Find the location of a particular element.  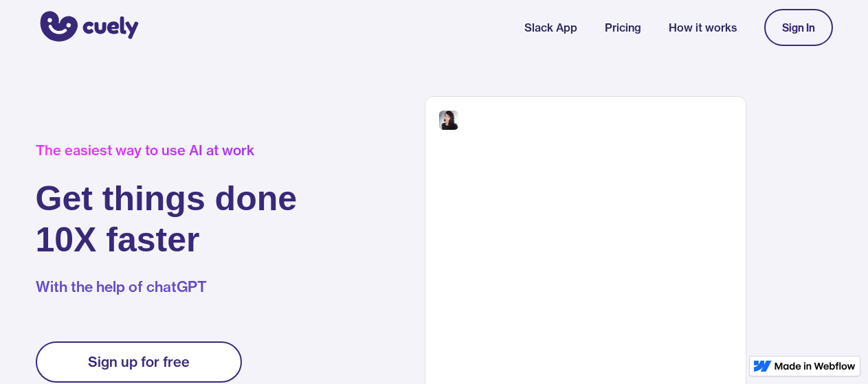

a: How it works is located at coordinates (702, 27).